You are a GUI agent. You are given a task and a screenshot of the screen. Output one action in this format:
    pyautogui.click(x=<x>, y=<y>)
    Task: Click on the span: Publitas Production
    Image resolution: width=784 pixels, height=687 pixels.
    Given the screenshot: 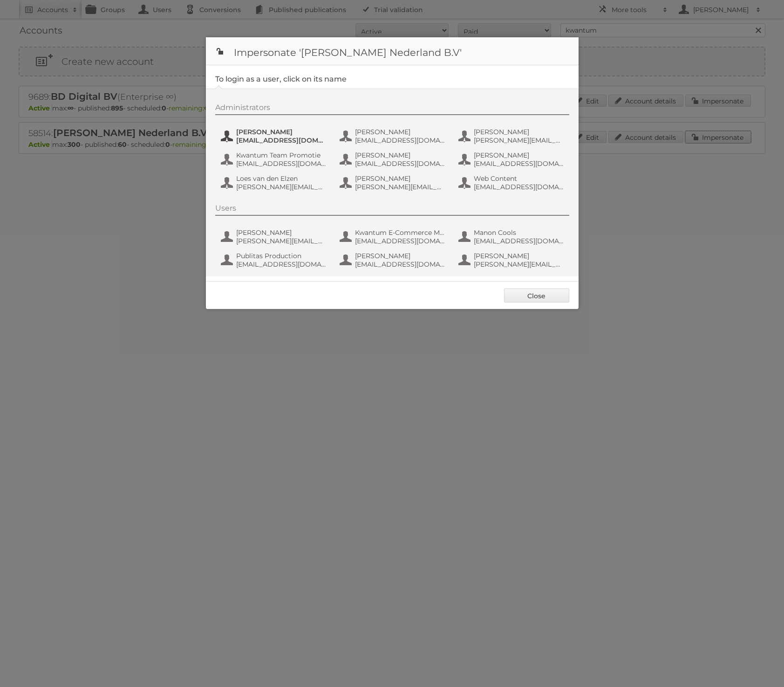 What is the action you would take?
    pyautogui.click(x=282, y=256)
    